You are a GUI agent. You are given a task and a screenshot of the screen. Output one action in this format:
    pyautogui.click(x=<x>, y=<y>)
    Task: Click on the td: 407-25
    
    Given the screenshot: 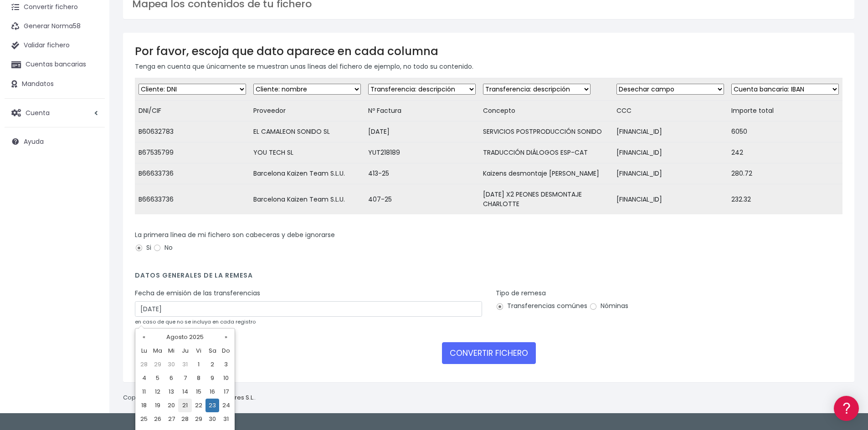 What is the action you would take?
    pyautogui.click(x=422, y=200)
    